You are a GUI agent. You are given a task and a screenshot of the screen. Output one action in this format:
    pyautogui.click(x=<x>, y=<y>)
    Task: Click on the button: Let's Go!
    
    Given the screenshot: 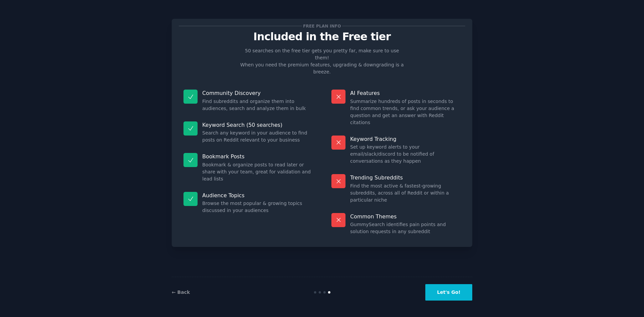 What is the action you would take?
    pyautogui.click(x=449, y=292)
    